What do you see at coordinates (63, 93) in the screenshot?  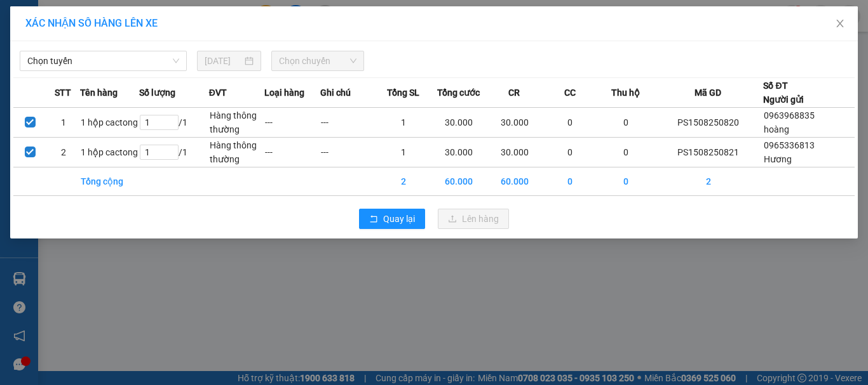 I see `span: STT` at bounding box center [63, 93].